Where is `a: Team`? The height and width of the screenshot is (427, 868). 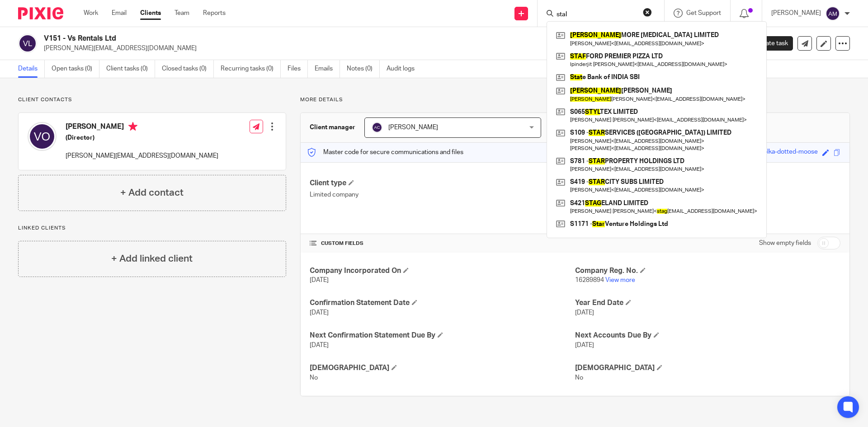
a: Team is located at coordinates (182, 13).